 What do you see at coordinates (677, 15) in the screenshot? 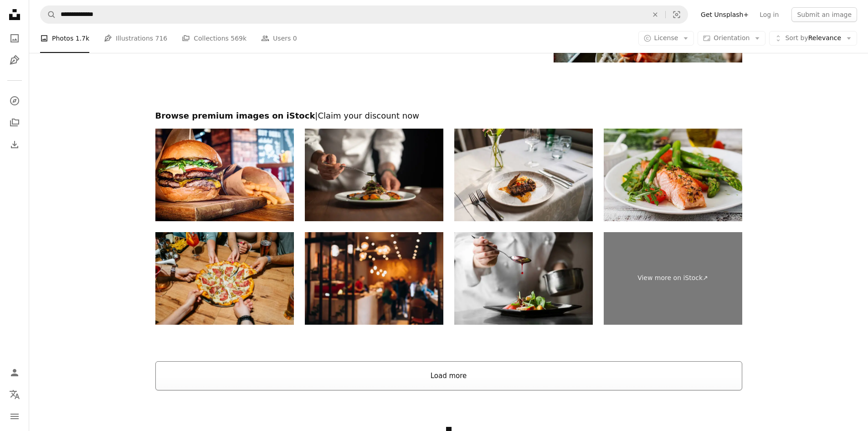
I see `button: Visual search` at bounding box center [677, 15].